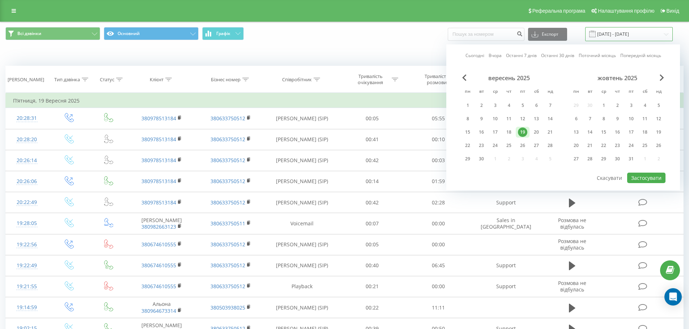  What do you see at coordinates (495, 132) in the screenshot?
I see `div: ср 17 вер 2025 р.` at bounding box center [495, 132].